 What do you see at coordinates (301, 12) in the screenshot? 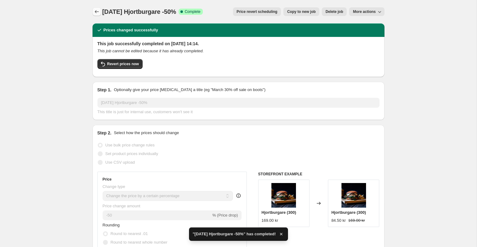
I see `span: Copy to new job` at bounding box center [301, 12].